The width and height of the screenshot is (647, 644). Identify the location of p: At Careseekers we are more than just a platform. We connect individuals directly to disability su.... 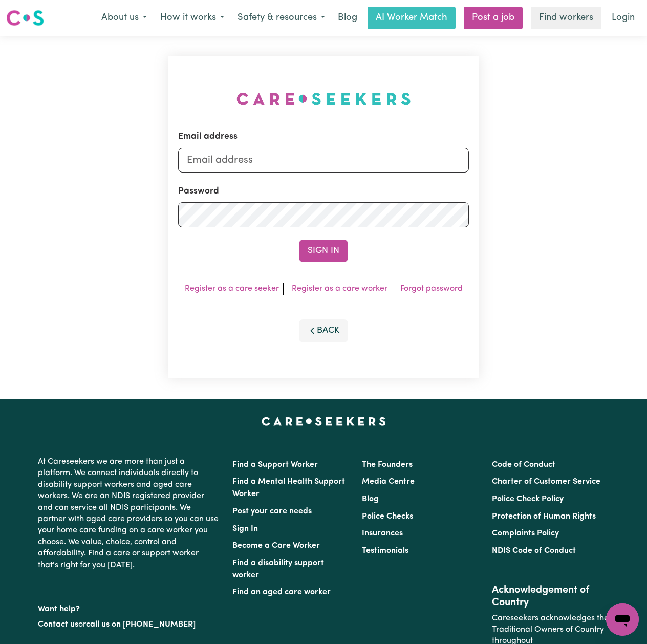
(129, 513).